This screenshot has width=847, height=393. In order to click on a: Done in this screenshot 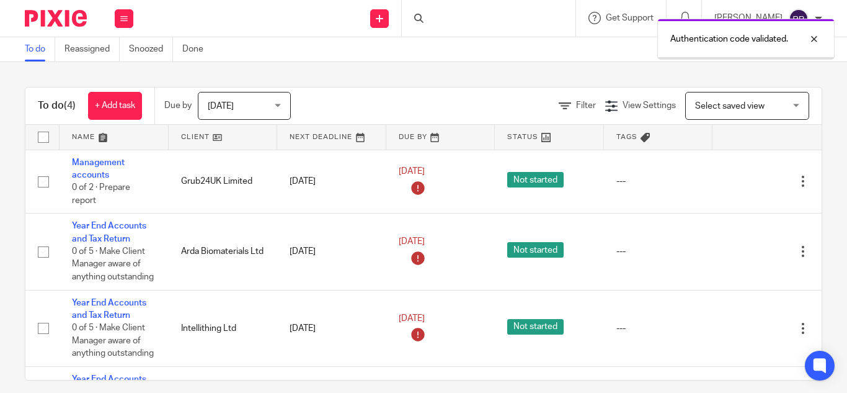, I will do `click(197, 49)`.